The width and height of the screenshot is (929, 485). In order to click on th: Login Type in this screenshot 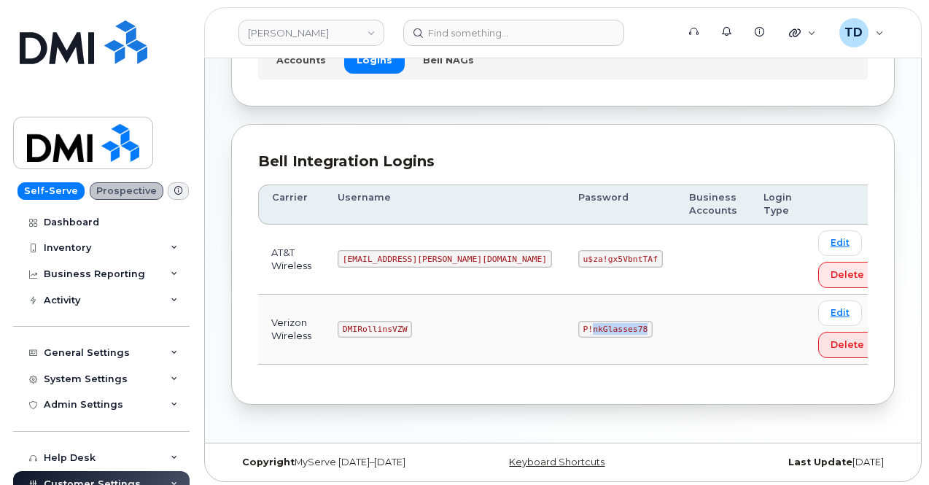, I will do `click(777, 204)`.